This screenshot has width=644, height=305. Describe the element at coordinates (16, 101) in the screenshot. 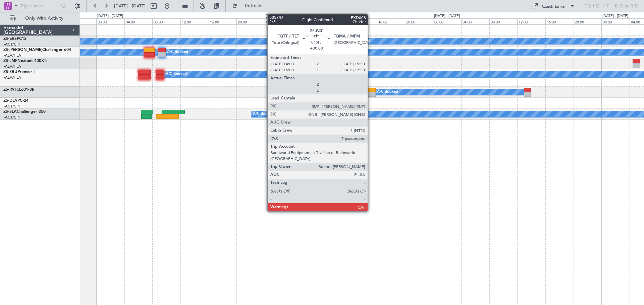

I see `a: ZS-DLAPC-24` at that location.